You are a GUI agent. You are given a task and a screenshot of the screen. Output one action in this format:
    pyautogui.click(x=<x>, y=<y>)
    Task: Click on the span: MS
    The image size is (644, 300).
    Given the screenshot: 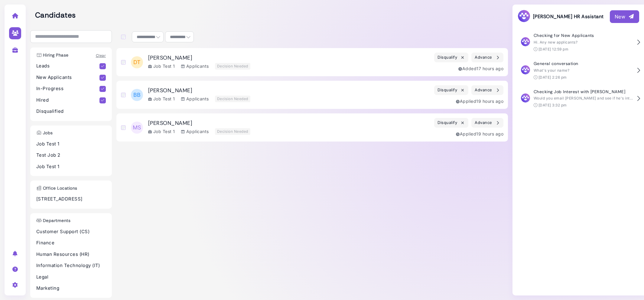 What is the action you would take?
    pyautogui.click(x=137, y=128)
    